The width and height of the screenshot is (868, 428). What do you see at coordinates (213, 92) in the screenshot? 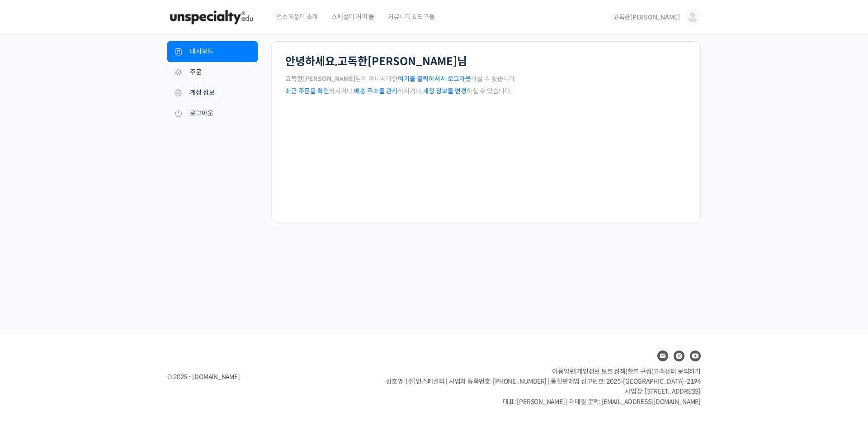
I see `a: 계정 정보` at bounding box center [213, 92].